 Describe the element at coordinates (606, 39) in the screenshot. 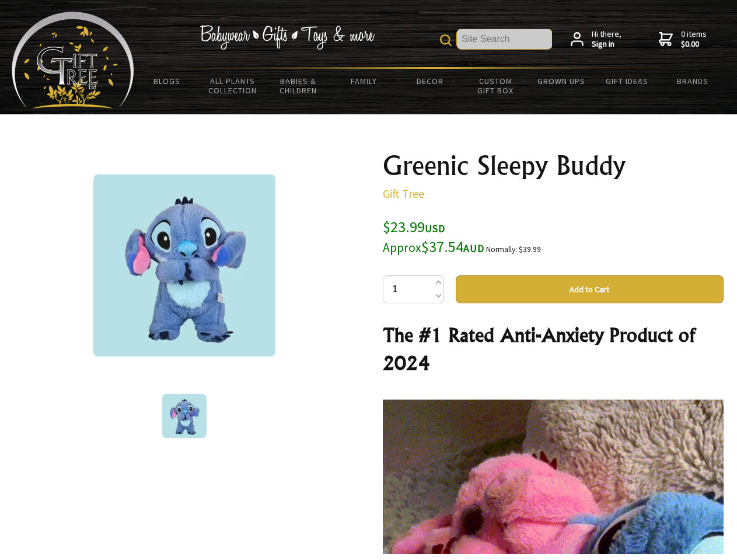

I see `span: Hi there,` at that location.